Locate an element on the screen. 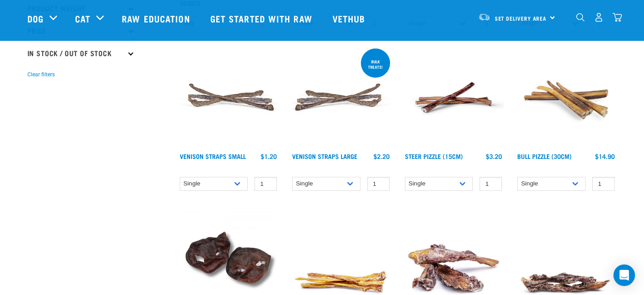 Image resolution: width=644 pixels, height=295 pixels. a: Steer Pizzle (15cm) is located at coordinates (434, 156).